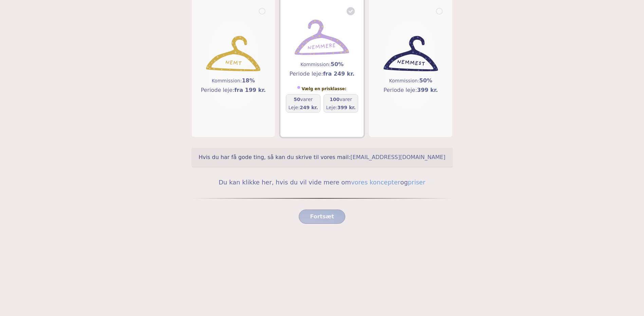  I want to click on span: 249 kr., so click(309, 107).